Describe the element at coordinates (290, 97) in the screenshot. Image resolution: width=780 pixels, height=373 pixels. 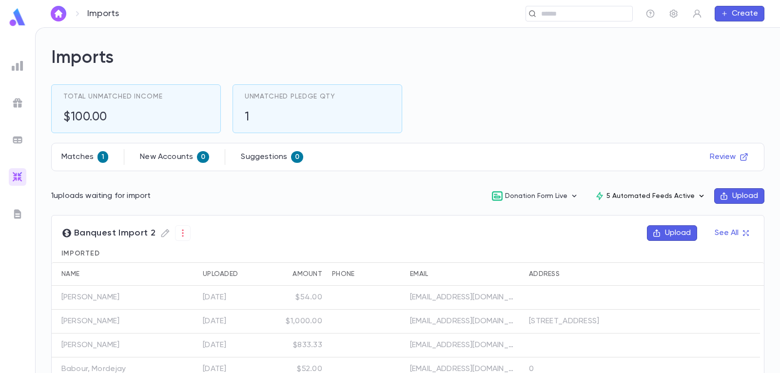
I see `span: Unmatched Pledge Qty` at that location.